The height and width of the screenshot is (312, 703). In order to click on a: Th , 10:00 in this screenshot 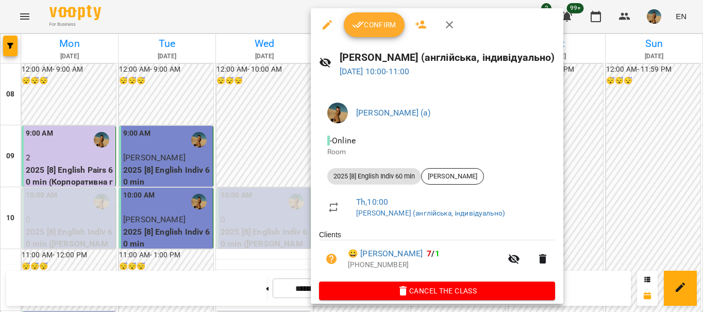, I will do `click(372, 201)`.